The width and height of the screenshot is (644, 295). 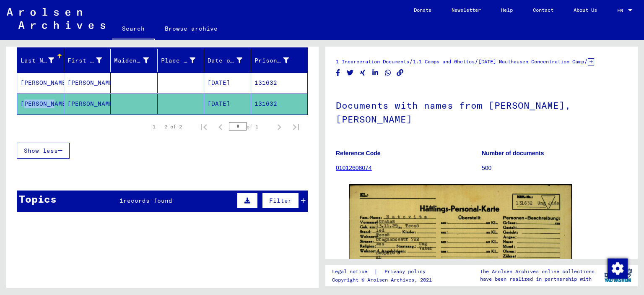 I want to click on button: Share on LinkedIn, so click(x=375, y=73).